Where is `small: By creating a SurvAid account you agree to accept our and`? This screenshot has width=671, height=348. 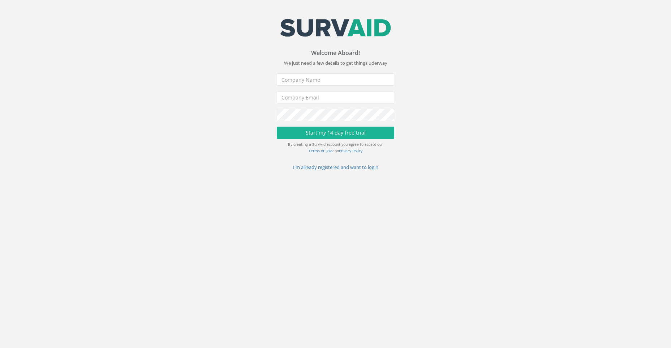
small: By creating a SurvAid account you agree to accept our and is located at coordinates (335, 147).